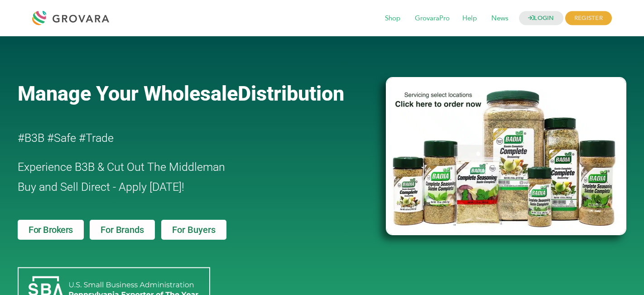 Image resolution: width=644 pixels, height=295 pixels. What do you see at coordinates (500, 19) in the screenshot?
I see `span: News` at bounding box center [500, 19].